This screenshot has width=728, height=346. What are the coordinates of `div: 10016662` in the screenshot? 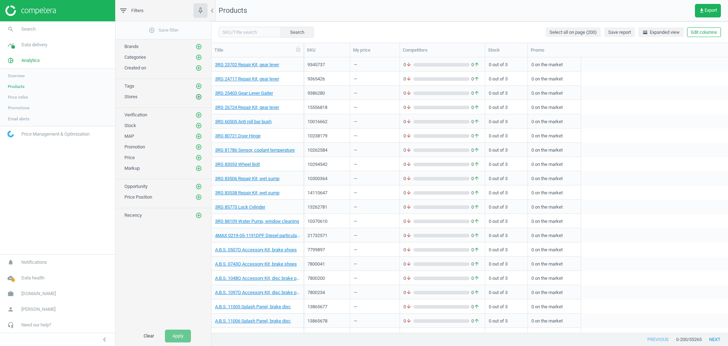 It's located at (327, 122).